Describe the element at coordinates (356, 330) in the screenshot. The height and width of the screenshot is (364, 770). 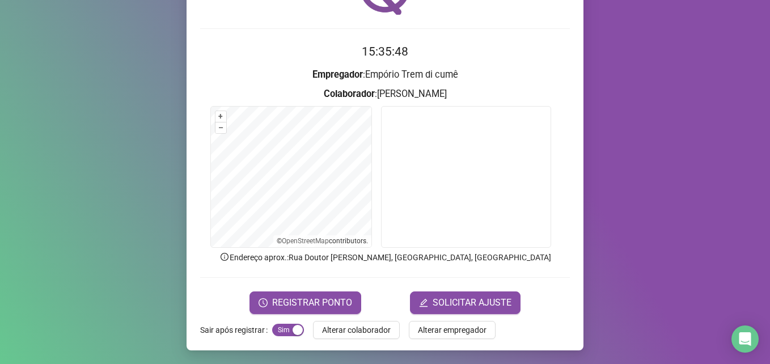
I see `button: Alterar colaborador` at that location.